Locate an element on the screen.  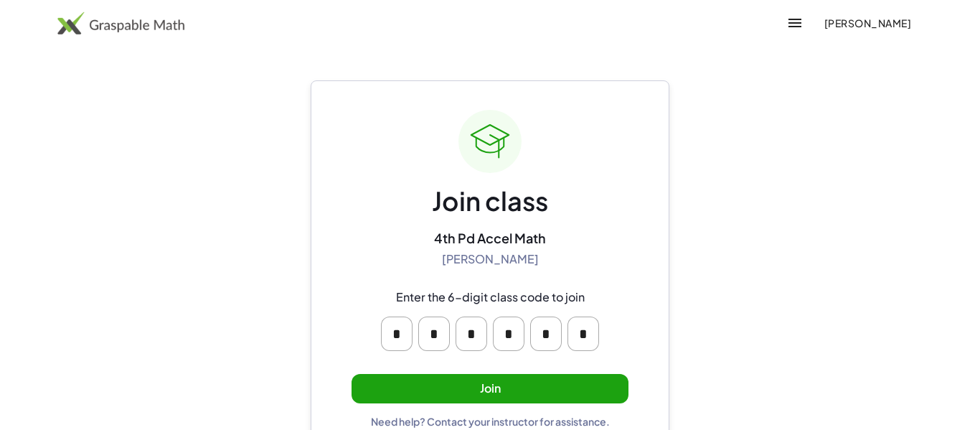
input: Please enter OTP character 2 is located at coordinates (434, 334).